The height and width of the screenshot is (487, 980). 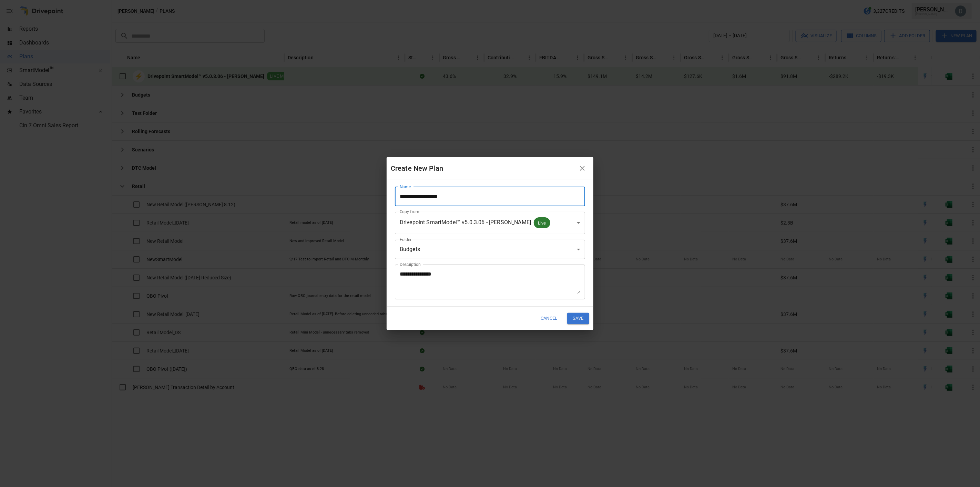 What do you see at coordinates (409, 212) in the screenshot?
I see `label: Copy from` at bounding box center [409, 212].